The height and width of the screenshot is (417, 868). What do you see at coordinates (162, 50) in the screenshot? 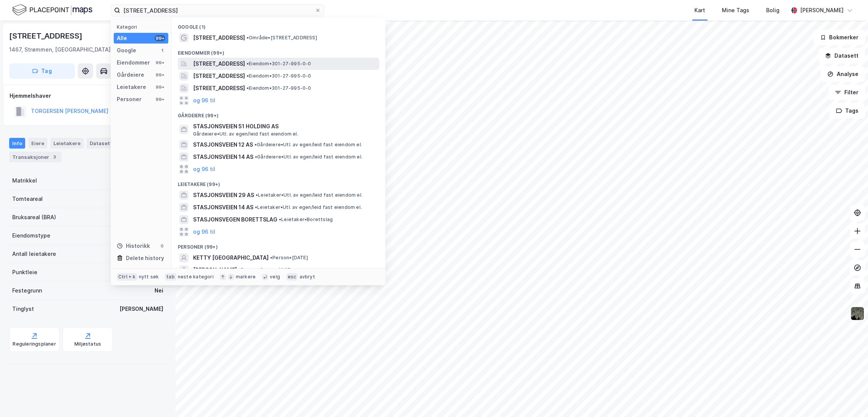
I see `div: 1` at bounding box center [162, 50].